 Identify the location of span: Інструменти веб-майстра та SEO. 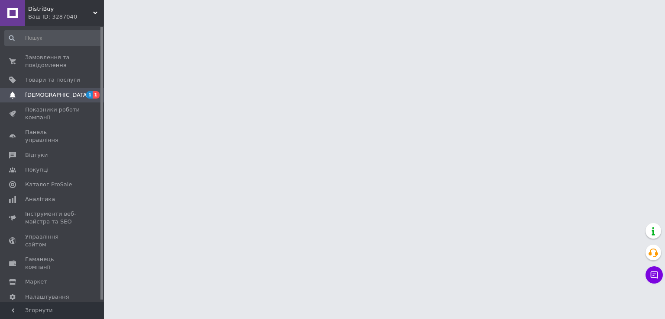
(52, 218).